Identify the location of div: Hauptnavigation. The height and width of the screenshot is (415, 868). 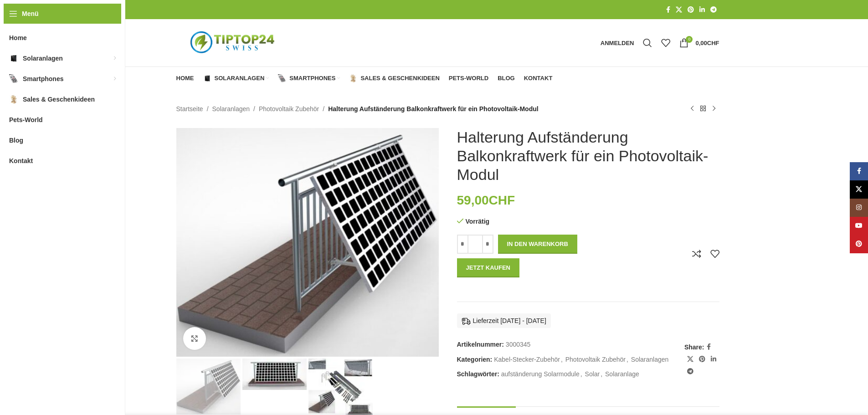
(365, 78).